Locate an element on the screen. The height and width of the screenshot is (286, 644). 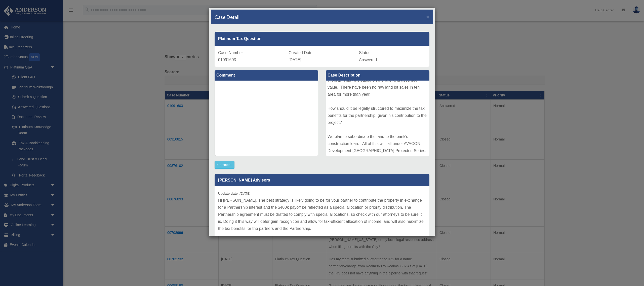
div: Platinum Tax Question is located at coordinates (322, 39).